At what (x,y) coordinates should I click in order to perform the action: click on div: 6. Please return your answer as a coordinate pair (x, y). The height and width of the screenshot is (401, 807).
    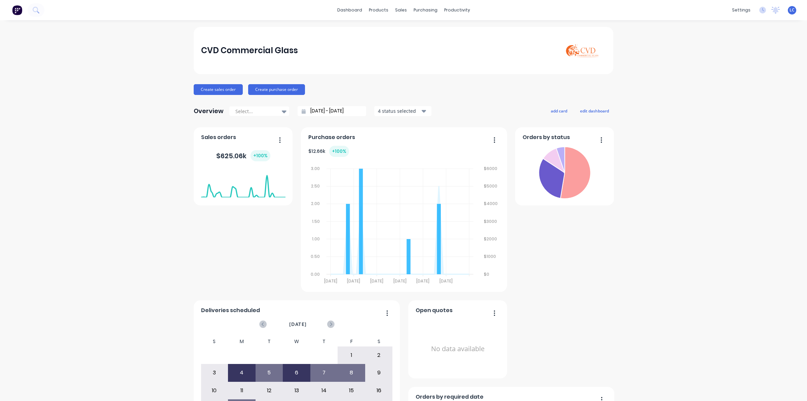
    Looking at the image, I should click on (297, 372).